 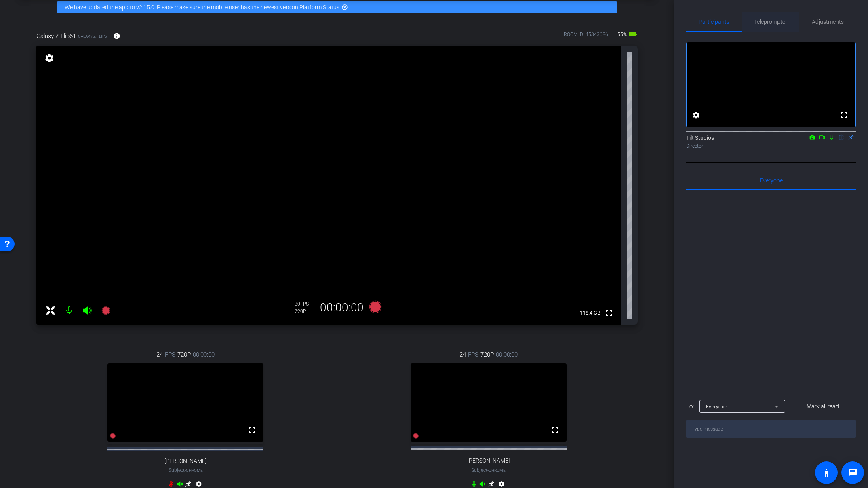 I want to click on span: Galaxy Z Flip6, so click(x=93, y=36).